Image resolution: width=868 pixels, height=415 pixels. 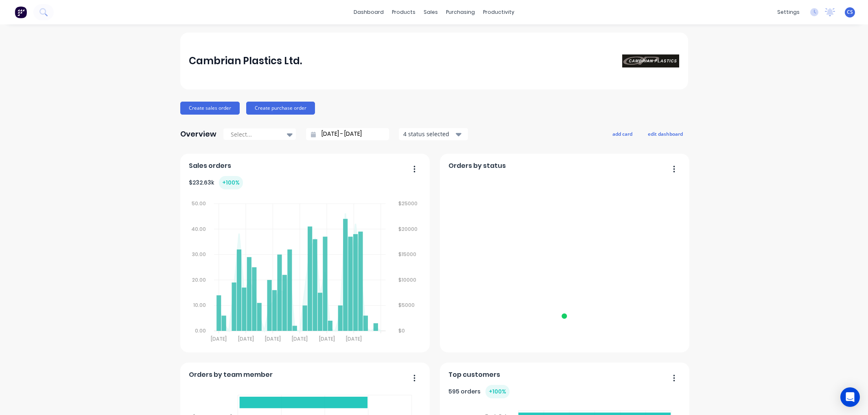 I want to click on div: productivity, so click(x=499, y=12).